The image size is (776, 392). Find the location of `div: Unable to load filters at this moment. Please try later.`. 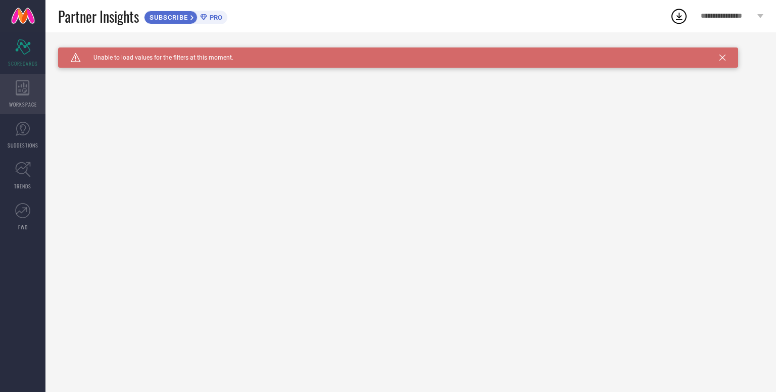

div: Unable to load filters at this moment. Please try later. is located at coordinates (411, 52).